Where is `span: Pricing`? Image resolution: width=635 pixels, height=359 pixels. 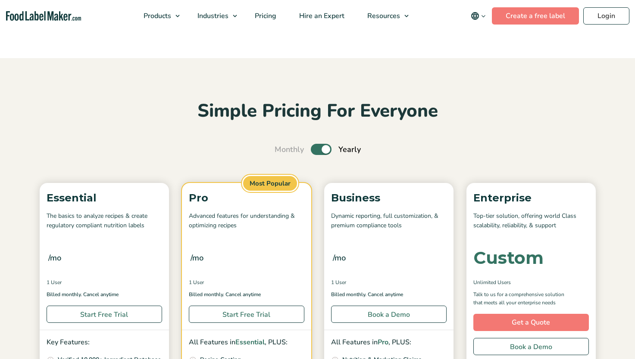
span: Pricing is located at coordinates (264, 16).